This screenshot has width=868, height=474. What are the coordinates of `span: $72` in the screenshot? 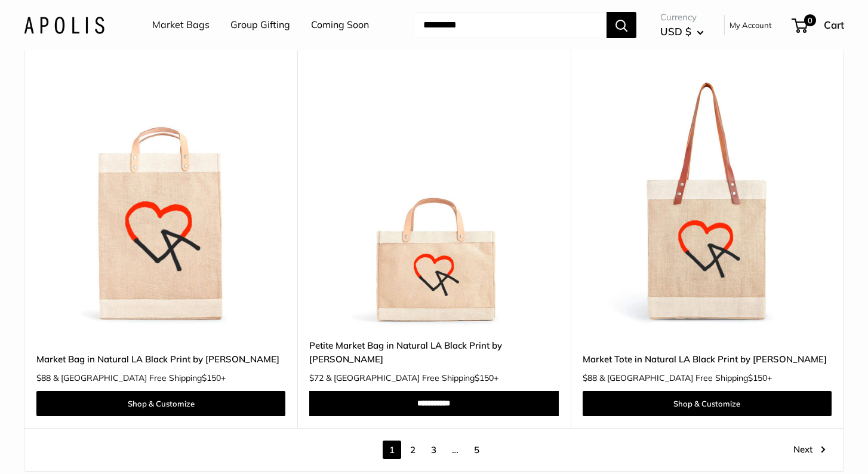 It's located at (316, 378).